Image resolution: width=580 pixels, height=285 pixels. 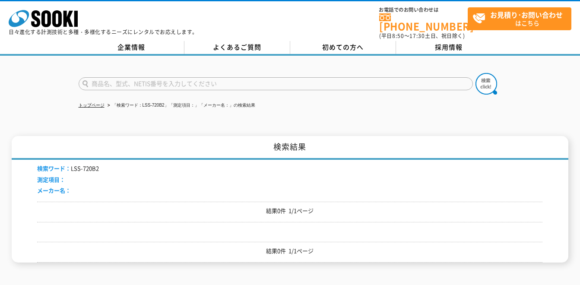 I want to click on a: 企業情報, so click(x=131, y=48).